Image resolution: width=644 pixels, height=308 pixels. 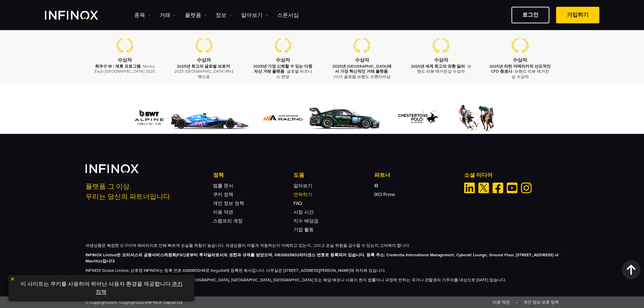 What do you see at coordinates (306, 221) in the screenshot?
I see `a: 지수 배당금` at bounding box center [306, 221].